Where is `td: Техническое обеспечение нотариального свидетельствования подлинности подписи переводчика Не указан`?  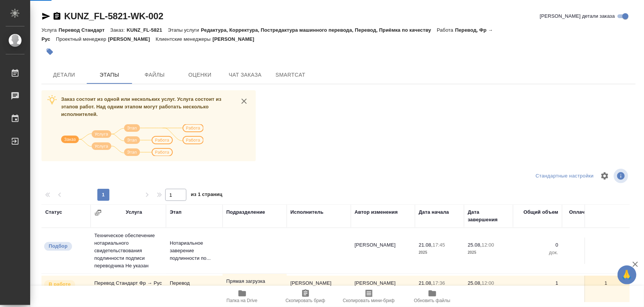
td: Техническое обеспечение нотариального свидетельствования подлинности подписи переводчика Не указан is located at coordinates (128, 251).